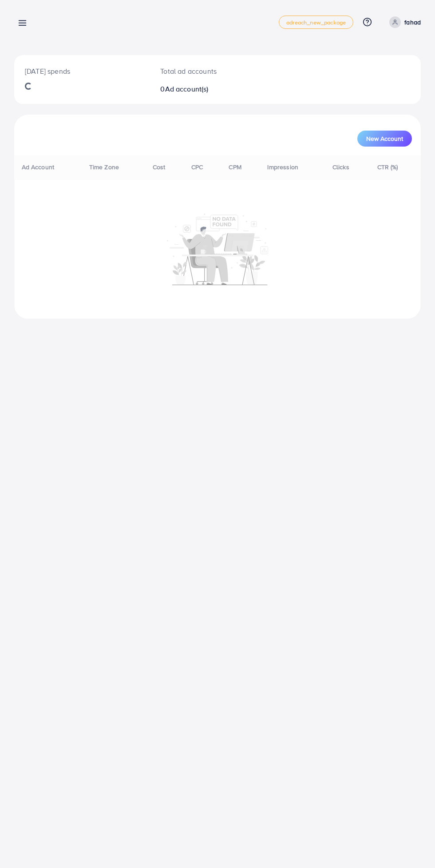  What do you see at coordinates (316, 22) in the screenshot?
I see `span: adreach_new_package` at bounding box center [316, 22].